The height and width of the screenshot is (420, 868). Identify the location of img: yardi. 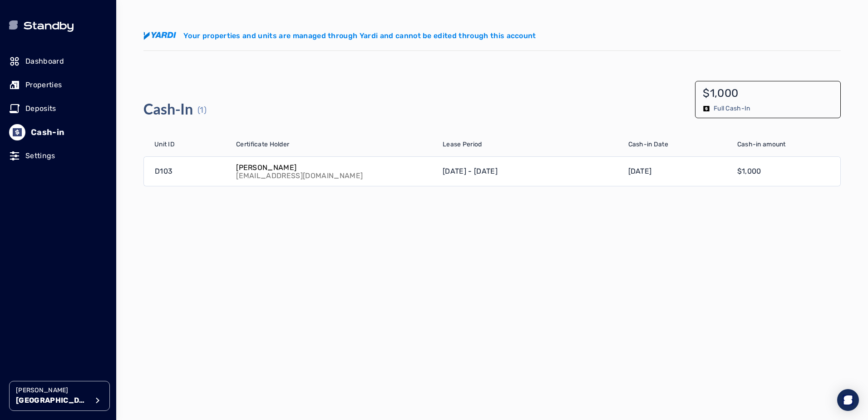
(159, 36).